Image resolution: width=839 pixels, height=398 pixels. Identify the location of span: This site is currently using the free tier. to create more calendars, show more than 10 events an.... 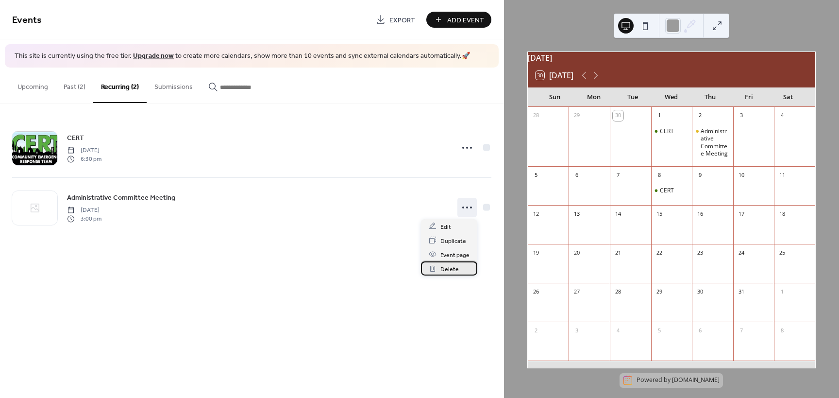
(242, 56).